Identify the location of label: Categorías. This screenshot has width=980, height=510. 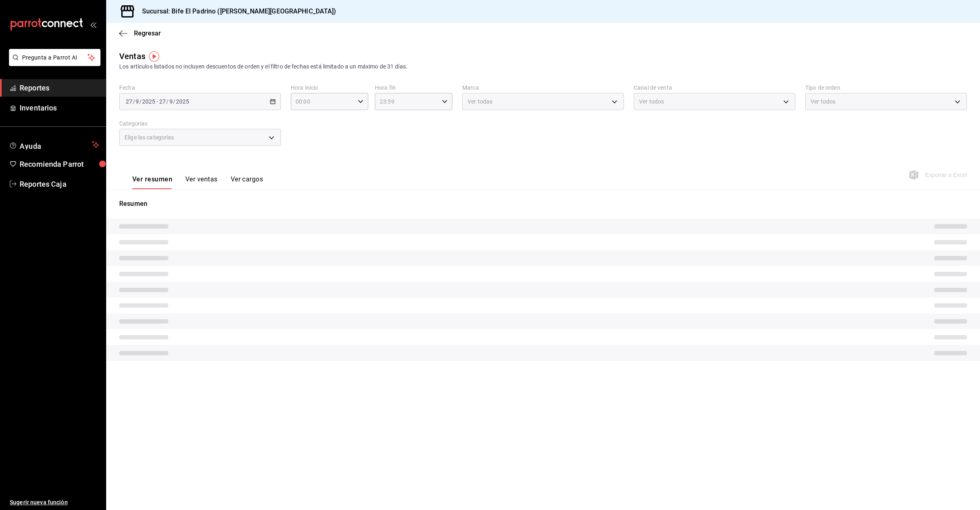
(200, 124).